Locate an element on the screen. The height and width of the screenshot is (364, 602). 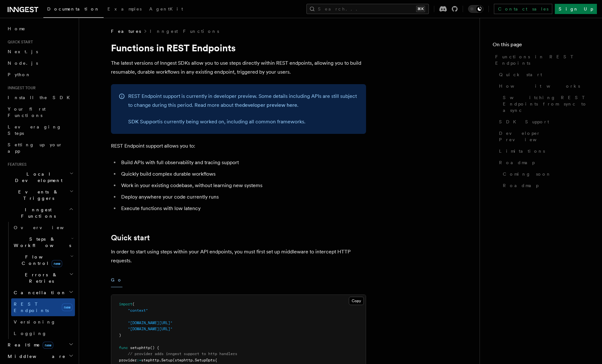
a: Coming soon is located at coordinates (545, 174).